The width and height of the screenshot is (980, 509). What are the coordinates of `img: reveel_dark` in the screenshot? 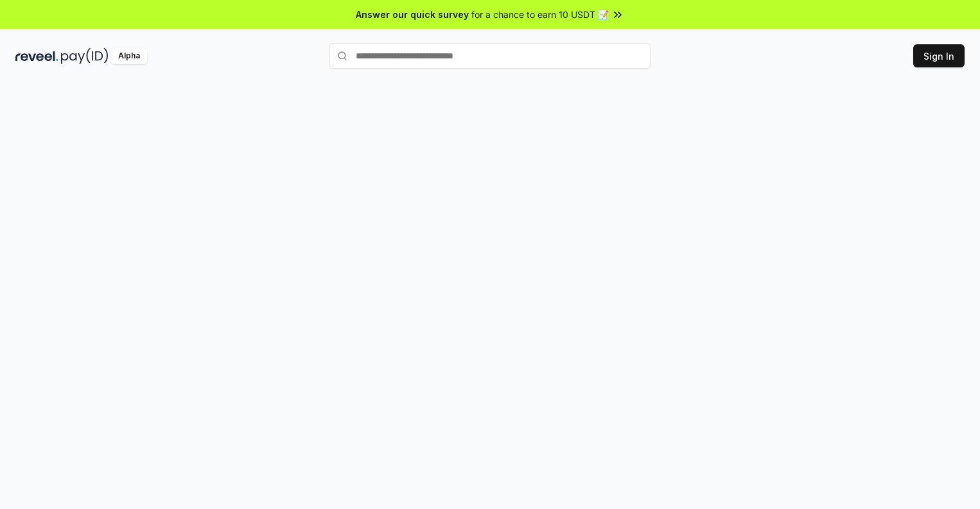 It's located at (37, 56).